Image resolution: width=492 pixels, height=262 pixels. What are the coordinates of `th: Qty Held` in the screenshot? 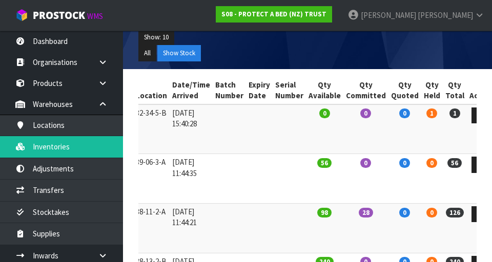 It's located at (432, 91).